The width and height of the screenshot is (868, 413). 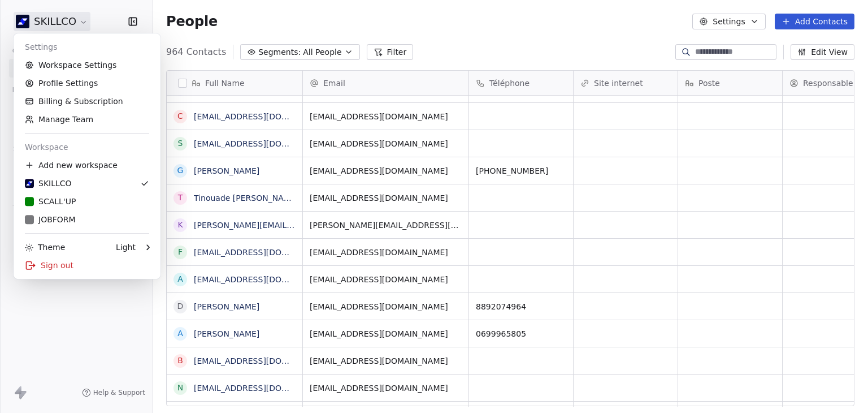 I want to click on div: SKILLCO, so click(x=48, y=183).